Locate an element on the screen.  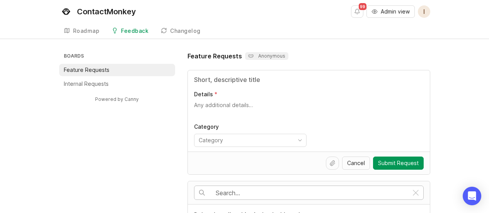
div: Roadmap is located at coordinates (86, 31).